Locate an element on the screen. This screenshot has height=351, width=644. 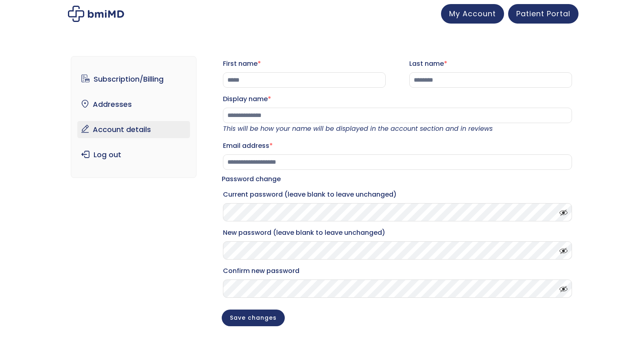
a: Account details is located at coordinates (133, 129).